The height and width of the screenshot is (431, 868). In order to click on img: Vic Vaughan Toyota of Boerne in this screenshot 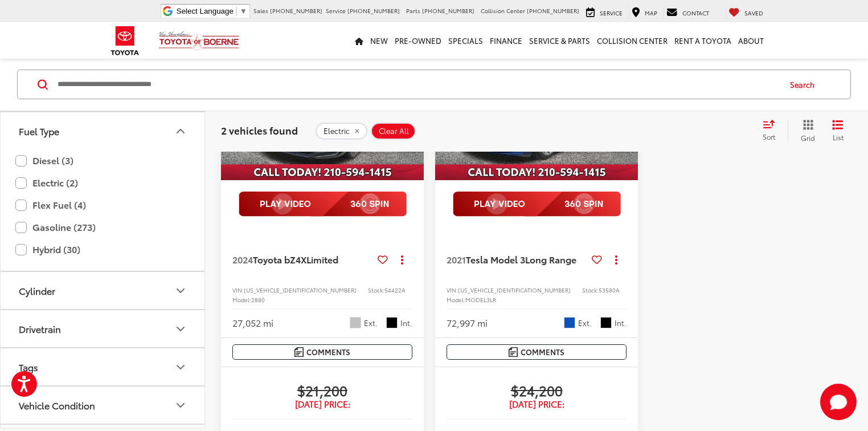, I will do `click(199, 40)`.